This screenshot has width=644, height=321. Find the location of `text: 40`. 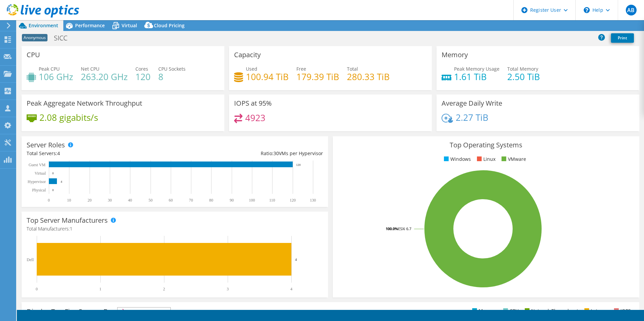

text: 40 is located at coordinates (130, 200).